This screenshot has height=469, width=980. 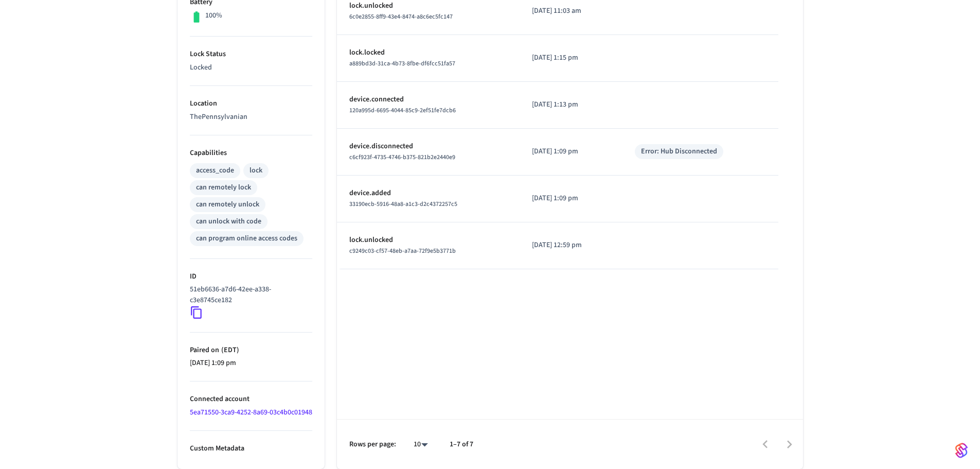 What do you see at coordinates (251, 117) in the screenshot?
I see `p: ThePennsylvanian` at bounding box center [251, 117].